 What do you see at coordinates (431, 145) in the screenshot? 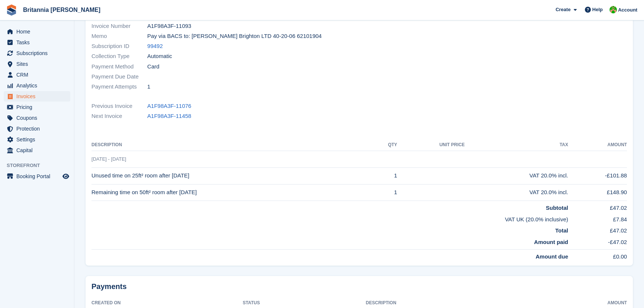
I see `th: Unit Price` at bounding box center [431, 145].